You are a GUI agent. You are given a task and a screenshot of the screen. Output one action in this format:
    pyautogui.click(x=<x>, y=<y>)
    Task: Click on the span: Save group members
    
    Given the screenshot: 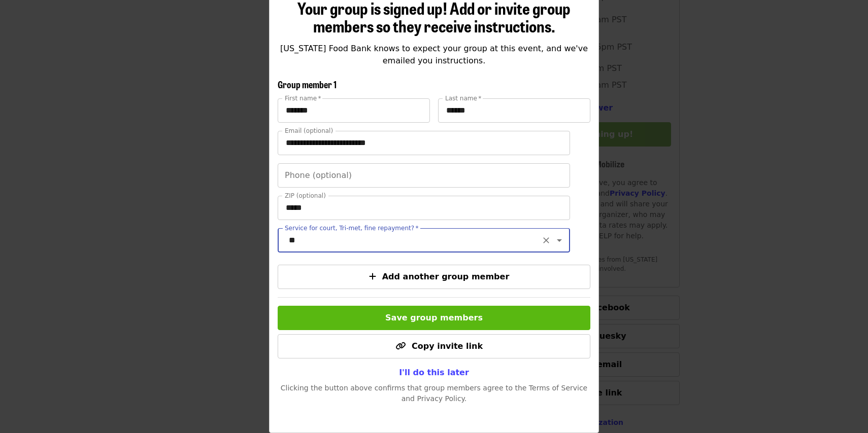 What is the action you would take?
    pyautogui.click(x=434, y=317)
    